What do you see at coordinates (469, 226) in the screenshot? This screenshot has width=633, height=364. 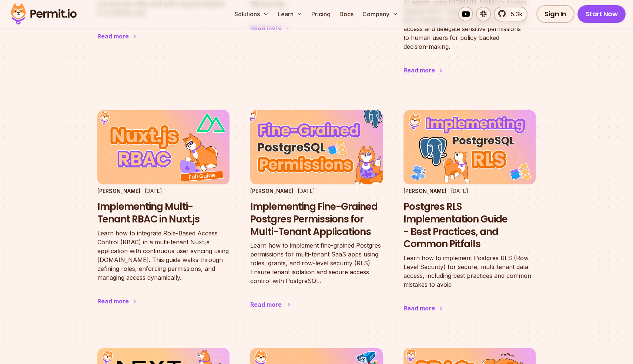 I see `h3: Postgres RLS Implementation Guide - Best Practices, and Common Pitfalls` at bounding box center [469, 226].